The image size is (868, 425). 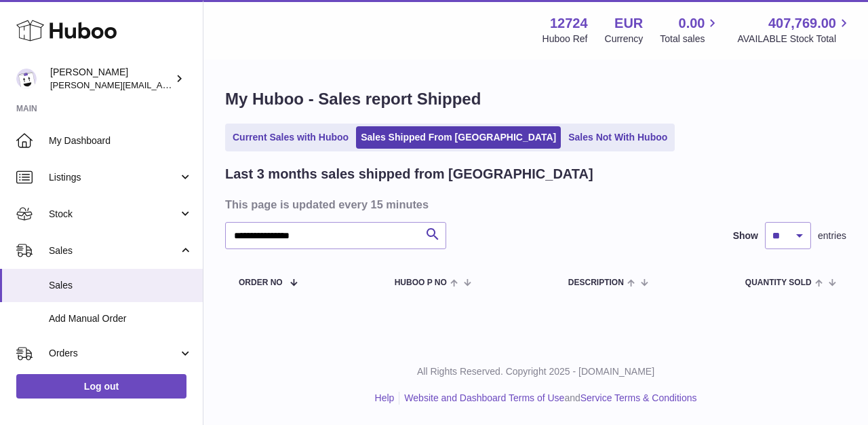 What do you see at coordinates (101, 387) in the screenshot?
I see `a: Log out` at bounding box center [101, 387].